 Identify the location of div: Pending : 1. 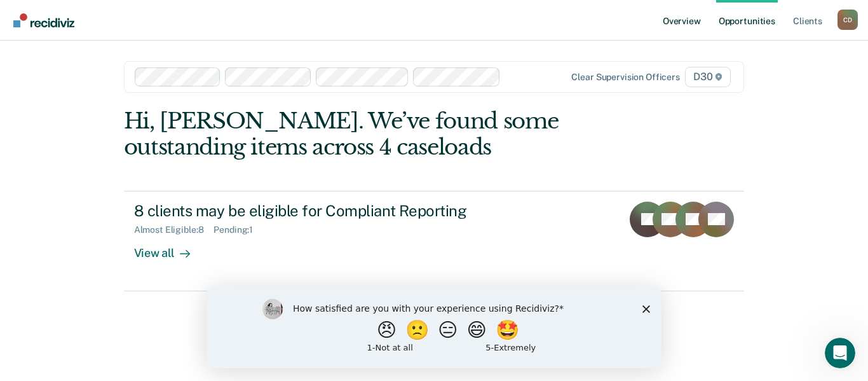
(238, 230).